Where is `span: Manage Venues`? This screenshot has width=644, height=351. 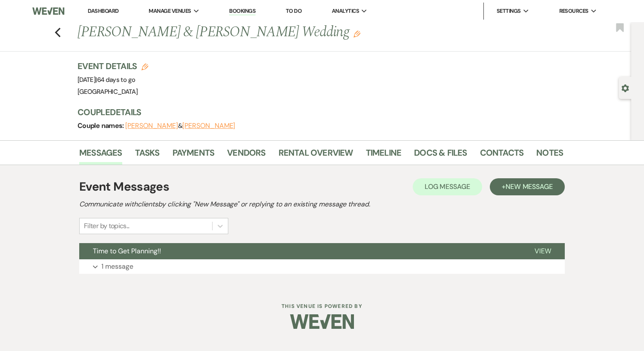
span: Manage Venues is located at coordinates (170, 11).